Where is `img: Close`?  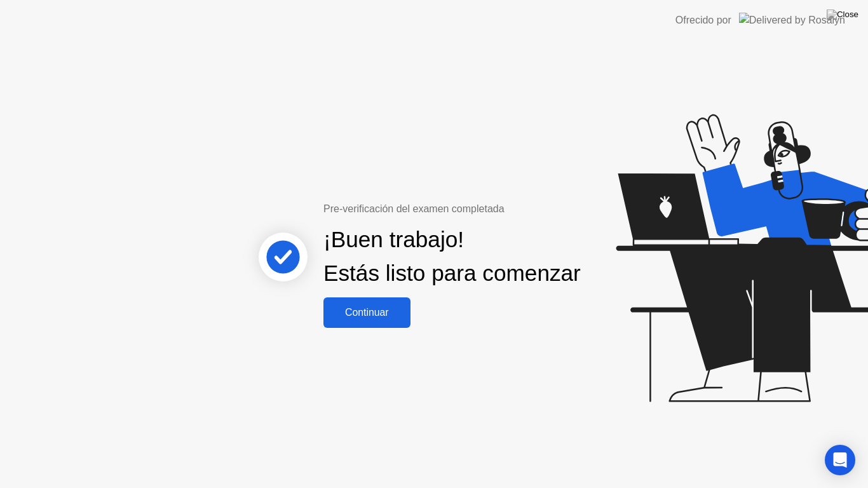
img: Close is located at coordinates (842, 15).